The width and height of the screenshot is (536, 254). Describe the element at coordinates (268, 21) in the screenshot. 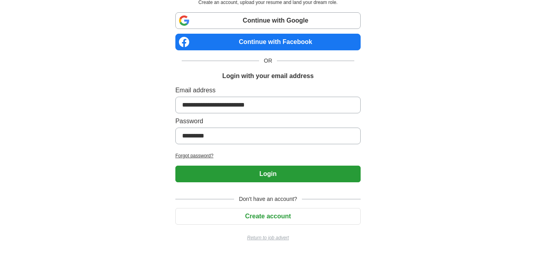

I see `a: Continue with Google` at that location.